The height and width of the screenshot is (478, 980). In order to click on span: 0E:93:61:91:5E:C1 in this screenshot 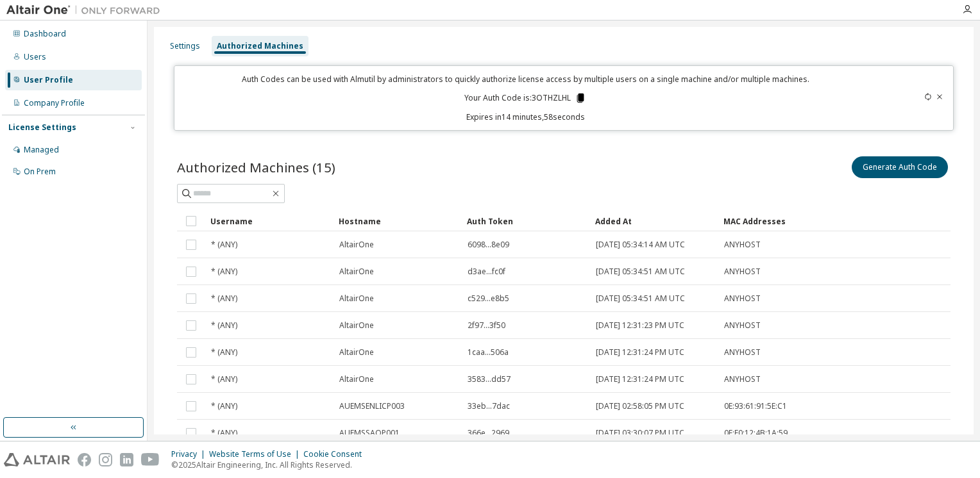, I will do `click(755, 406)`.